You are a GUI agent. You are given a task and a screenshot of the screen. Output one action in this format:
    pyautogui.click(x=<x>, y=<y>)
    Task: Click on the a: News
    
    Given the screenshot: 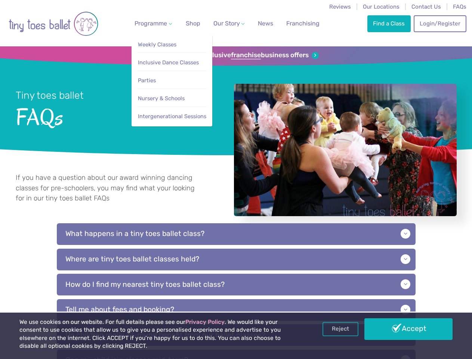 What is the action you would take?
    pyautogui.click(x=265, y=24)
    